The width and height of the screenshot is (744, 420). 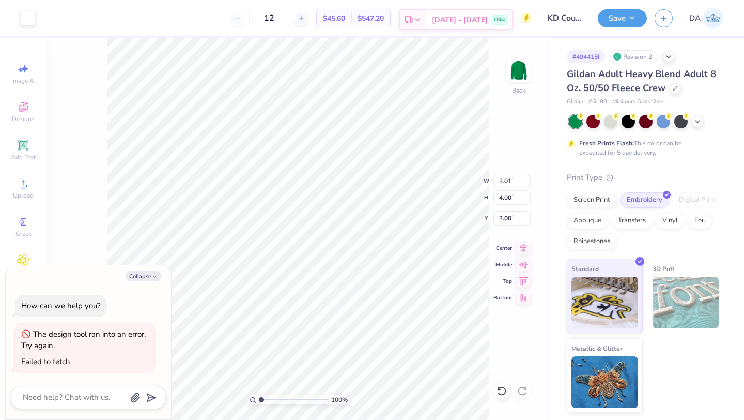 What do you see at coordinates (503, 281) in the screenshot?
I see `span: Top` at bounding box center [503, 281].